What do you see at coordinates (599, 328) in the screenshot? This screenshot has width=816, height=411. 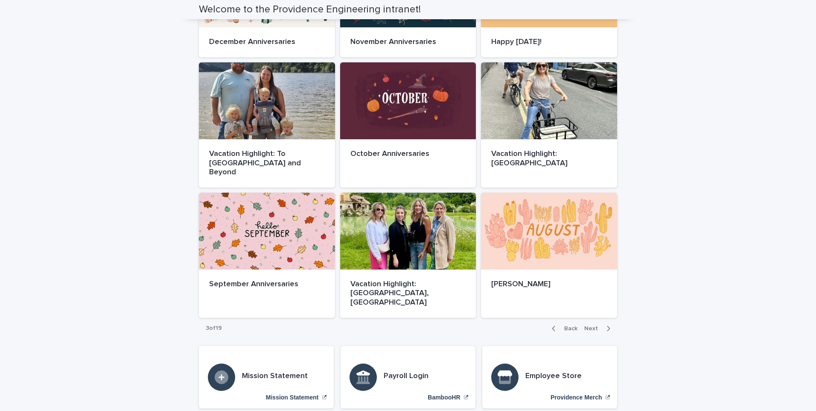 I see `button: Next` at bounding box center [599, 328].